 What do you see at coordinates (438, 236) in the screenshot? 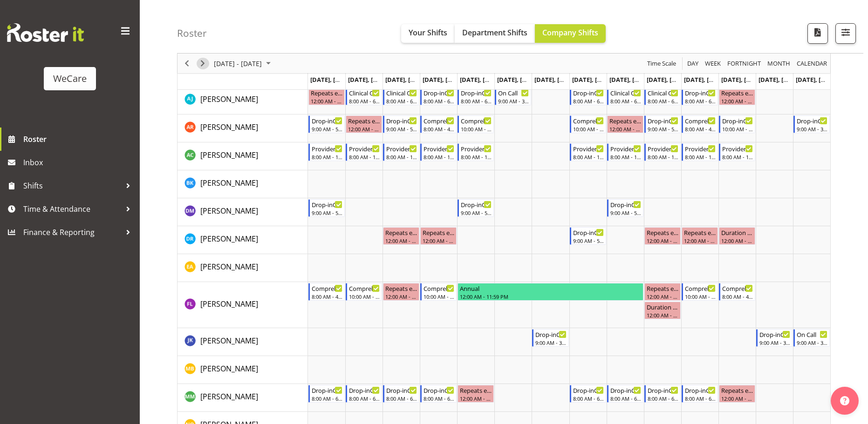
I see `div: Deepti Raturi"s event - Repeats every wednesday, thursday - Deepti Raturi Begin From Thursday, Se...` at bounding box center [438, 236].